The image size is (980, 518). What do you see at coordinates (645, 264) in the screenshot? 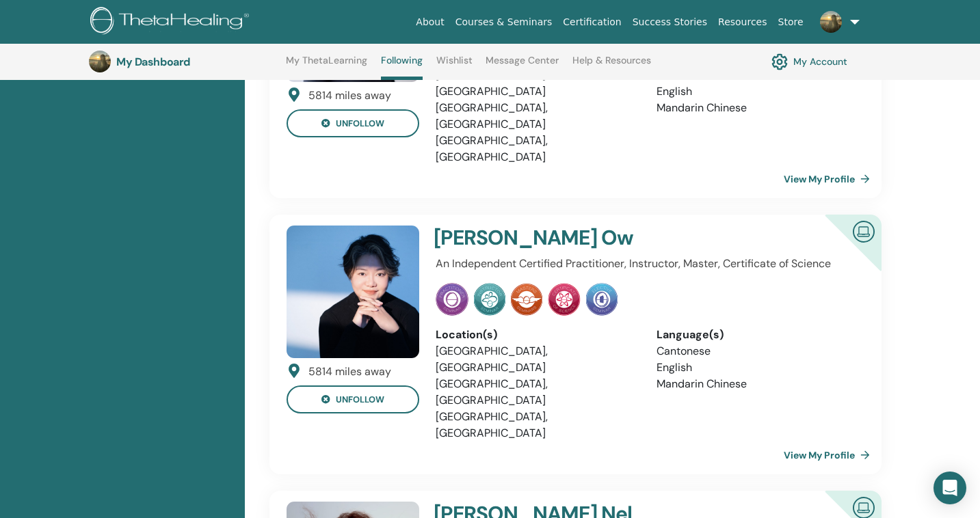
I see `p: An Independent Certified Practitioner, Instructor, Master, Certificate of Science` at bounding box center [645, 264].